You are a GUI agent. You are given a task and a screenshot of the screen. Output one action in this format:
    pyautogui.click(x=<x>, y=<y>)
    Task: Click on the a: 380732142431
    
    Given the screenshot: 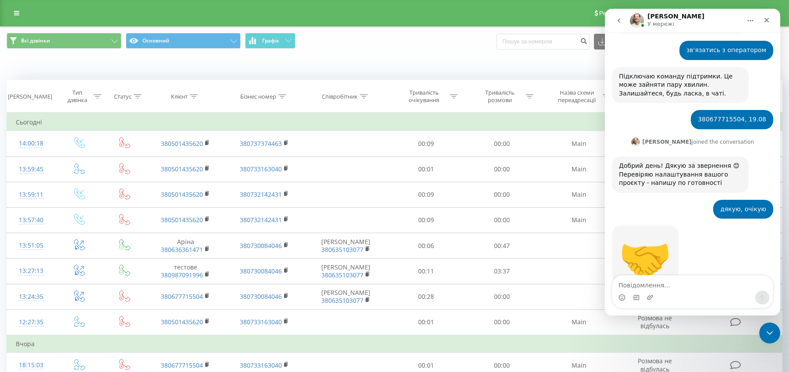 What is the action you would take?
    pyautogui.click(x=261, y=220)
    